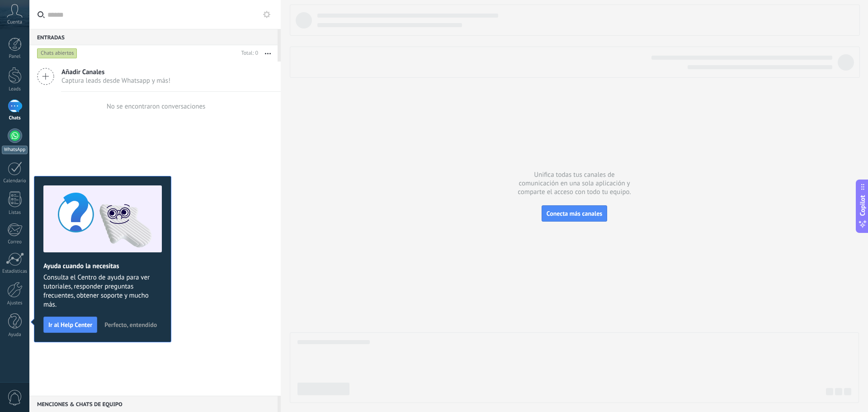 The width and height of the screenshot is (868, 412). What do you see at coordinates (15, 212) in the screenshot?
I see `div: Listas` at bounding box center [15, 212].